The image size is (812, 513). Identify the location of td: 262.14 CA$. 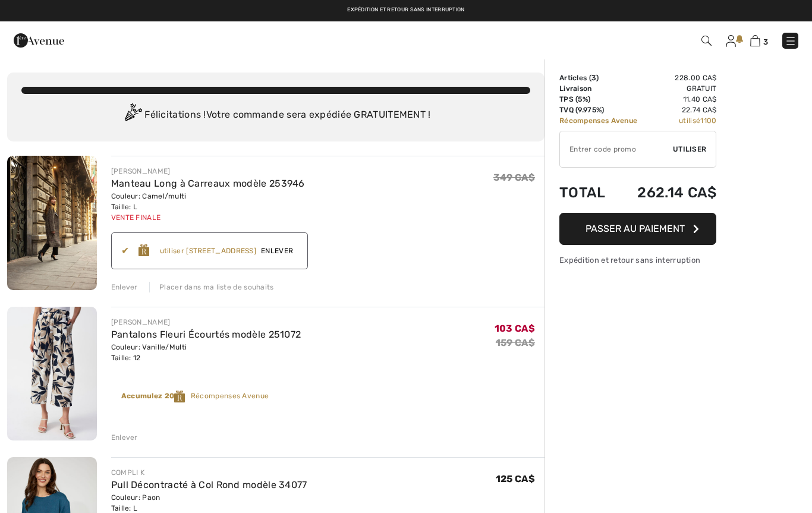
(676, 193).